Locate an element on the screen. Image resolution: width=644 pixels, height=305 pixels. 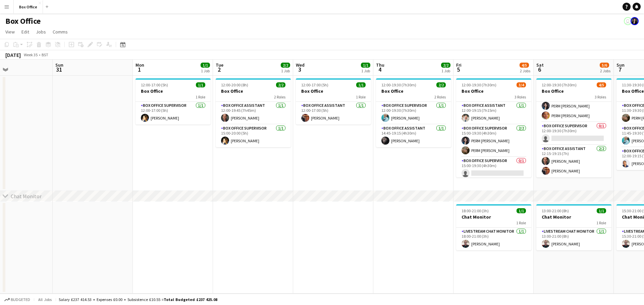
a: Comms is located at coordinates (60, 32).